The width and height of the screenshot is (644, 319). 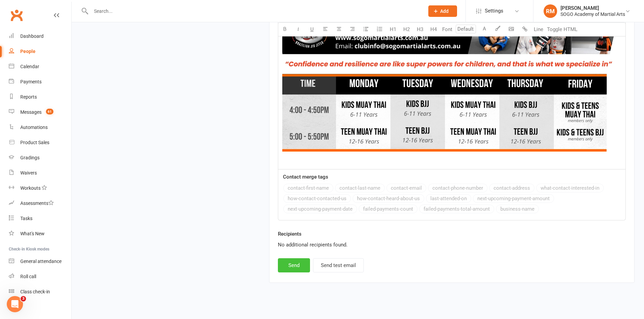 I want to click on div: Automations, so click(x=34, y=127).